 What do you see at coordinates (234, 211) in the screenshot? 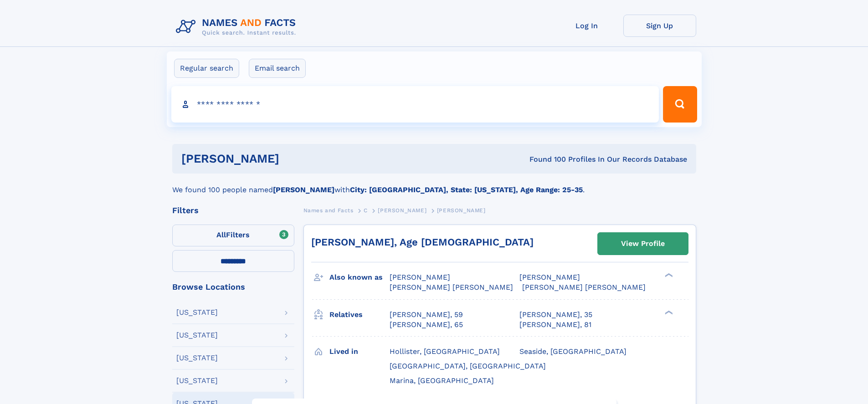
I see `div: Filters` at bounding box center [234, 211].